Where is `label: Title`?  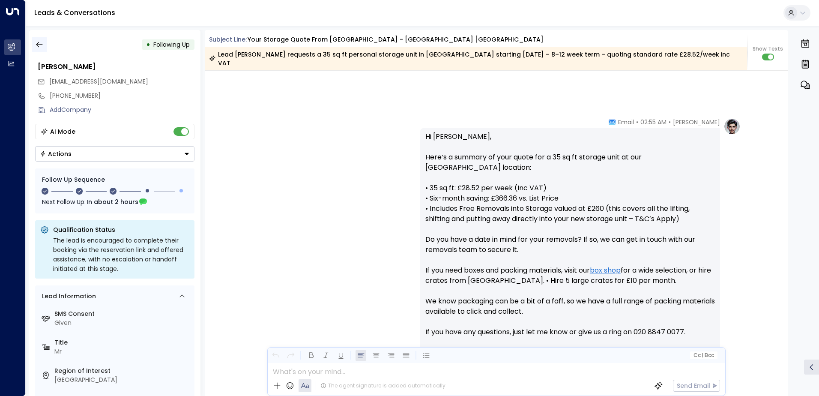
label: Title is located at coordinates (123, 342).